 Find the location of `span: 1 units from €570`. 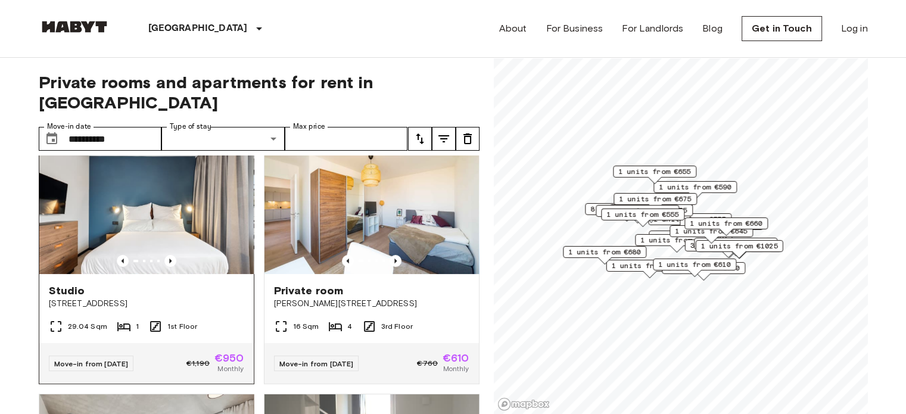

span: 1 units from €570 is located at coordinates (638, 211).